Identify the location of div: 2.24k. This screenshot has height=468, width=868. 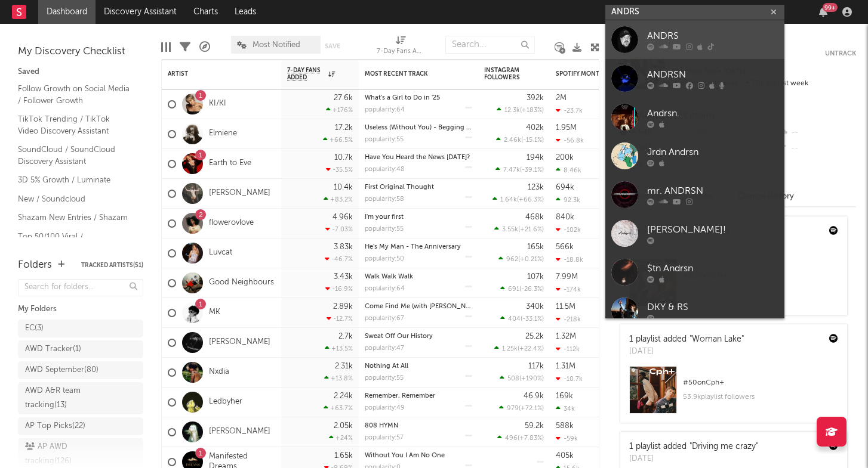
(343, 396).